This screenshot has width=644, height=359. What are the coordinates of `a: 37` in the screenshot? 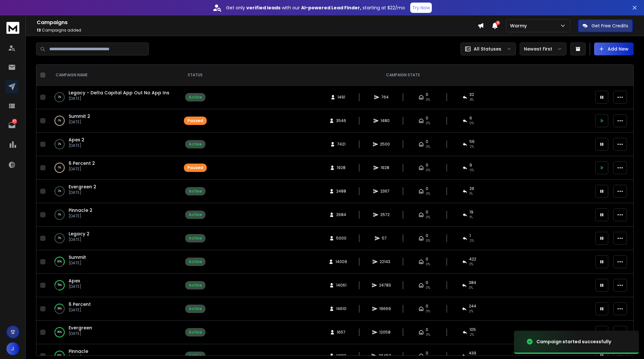 It's located at (12, 125).